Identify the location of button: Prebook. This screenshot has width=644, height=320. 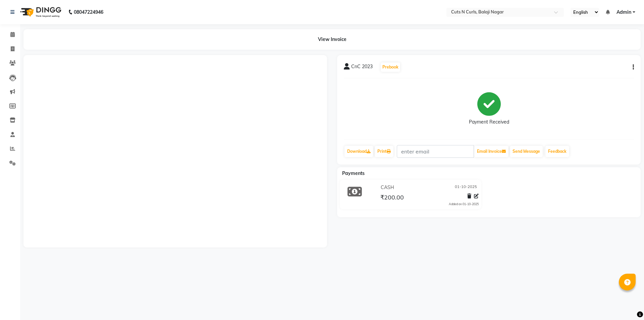
(391, 67).